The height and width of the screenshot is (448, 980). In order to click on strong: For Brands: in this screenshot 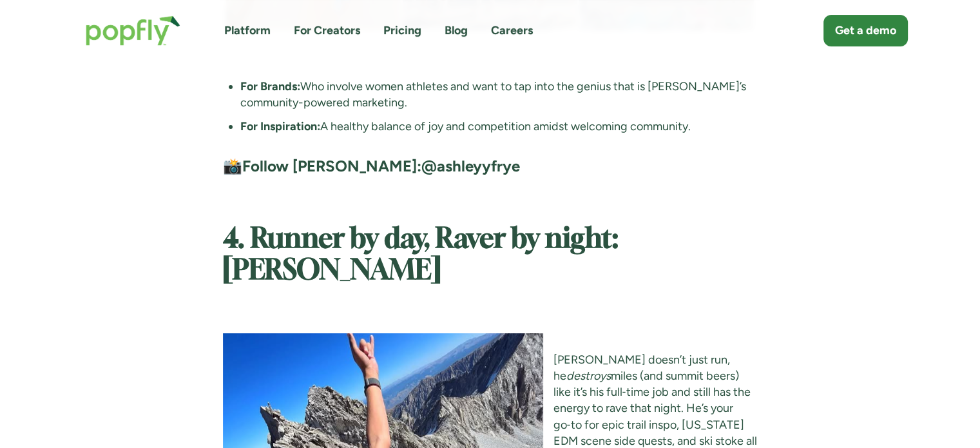, I will do `click(270, 86)`.